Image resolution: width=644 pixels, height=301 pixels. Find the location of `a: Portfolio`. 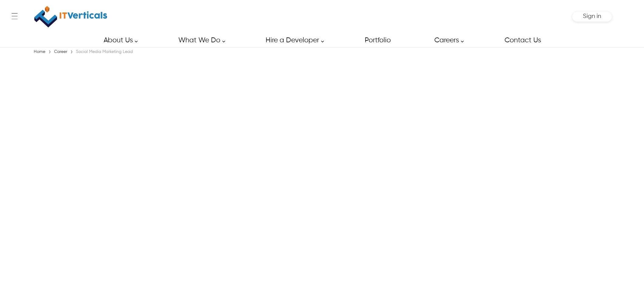

a: Portfolio is located at coordinates (377, 40).